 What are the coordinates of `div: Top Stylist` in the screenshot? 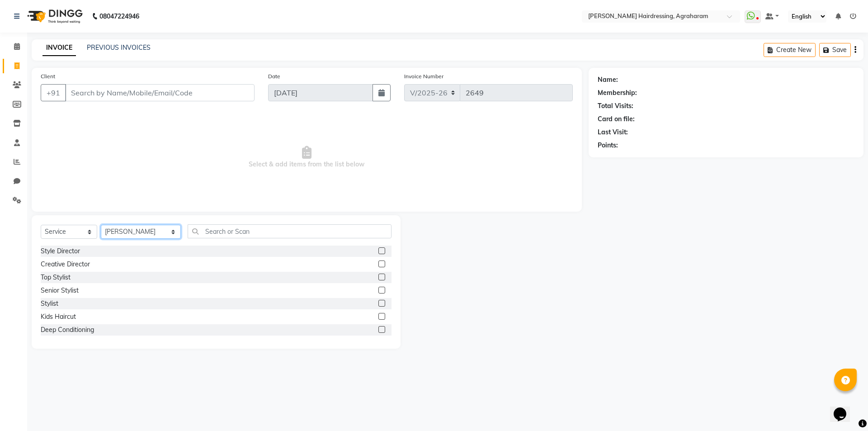 It's located at (56, 277).